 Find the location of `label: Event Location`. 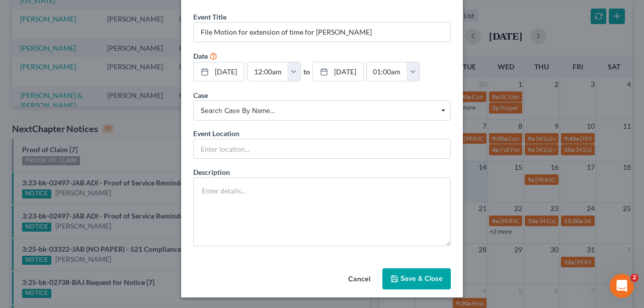

label: Event Location is located at coordinates (216, 133).